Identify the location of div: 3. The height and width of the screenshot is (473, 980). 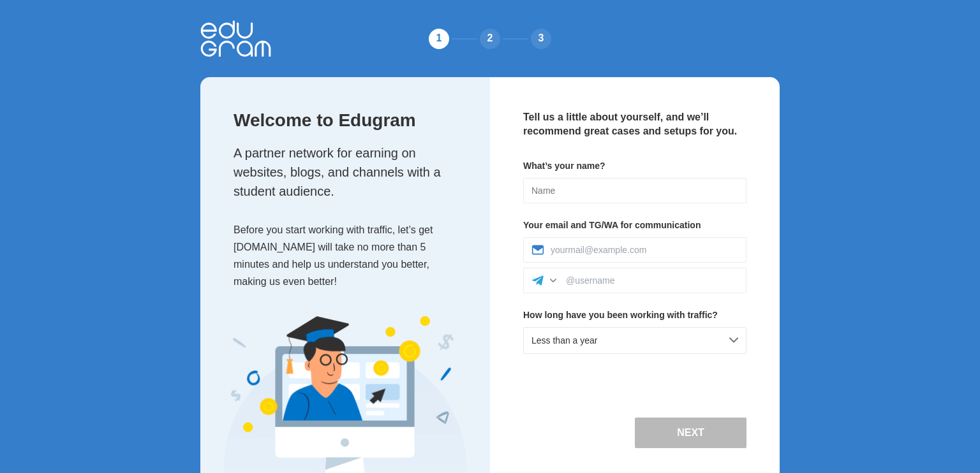
(542, 39).